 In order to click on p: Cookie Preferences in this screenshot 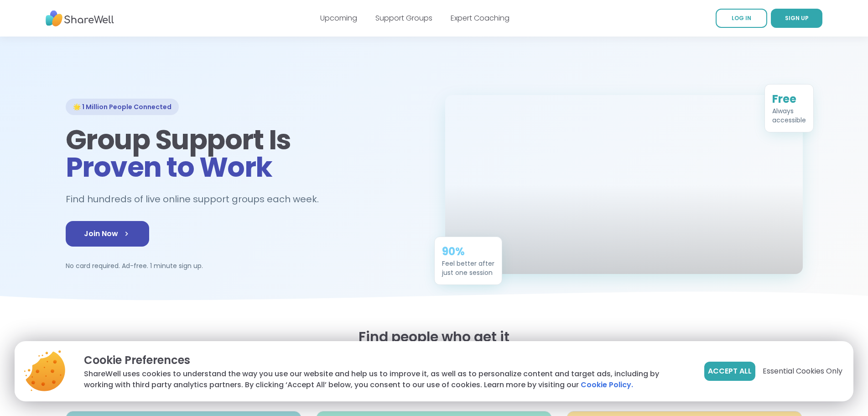, I will do `click(387, 360)`.